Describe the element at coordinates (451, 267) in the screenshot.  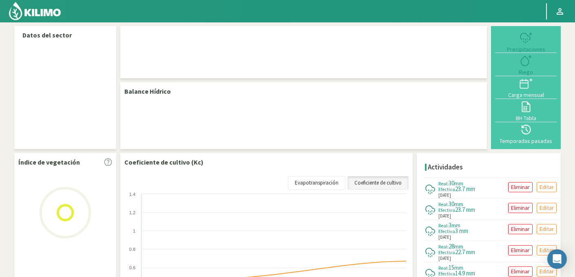
I see `span: 15` at that location.